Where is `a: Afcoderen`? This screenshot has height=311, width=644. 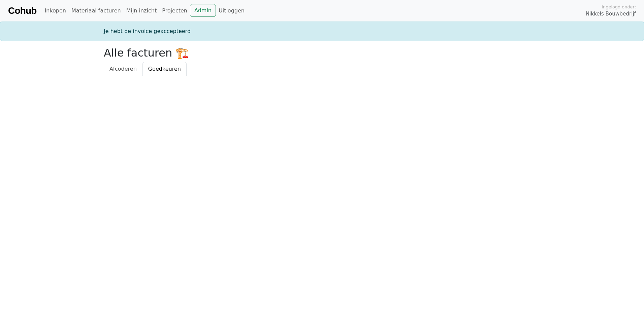 a: Afcoderen is located at coordinates (123, 69).